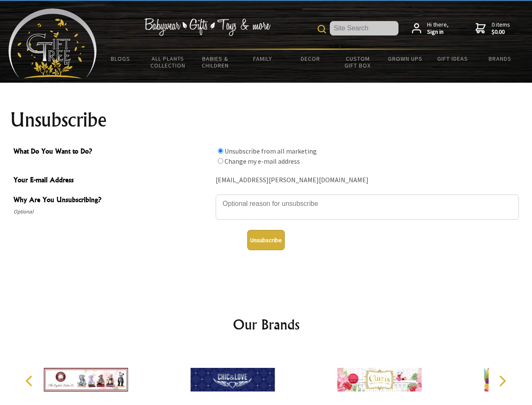  What do you see at coordinates (322, 29) in the screenshot?
I see `img: product search` at bounding box center [322, 29].